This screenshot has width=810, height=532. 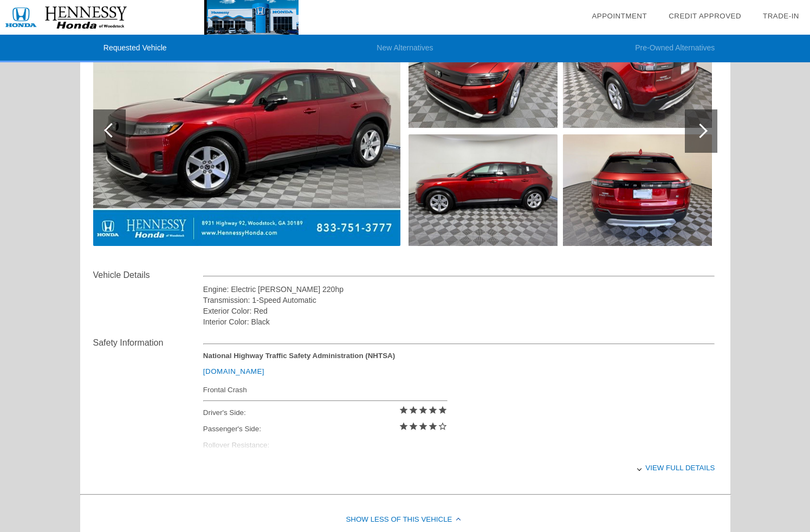 I want to click on strong: National Highway Traffic Safety Administration (NHTSA), so click(x=299, y=355).